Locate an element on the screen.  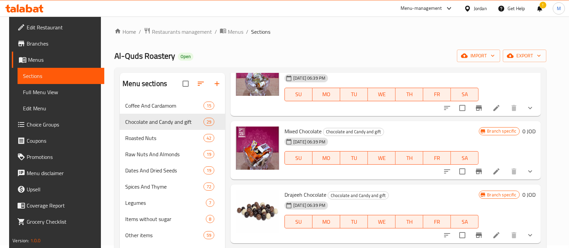
span: 15 is located at coordinates (209, 106).